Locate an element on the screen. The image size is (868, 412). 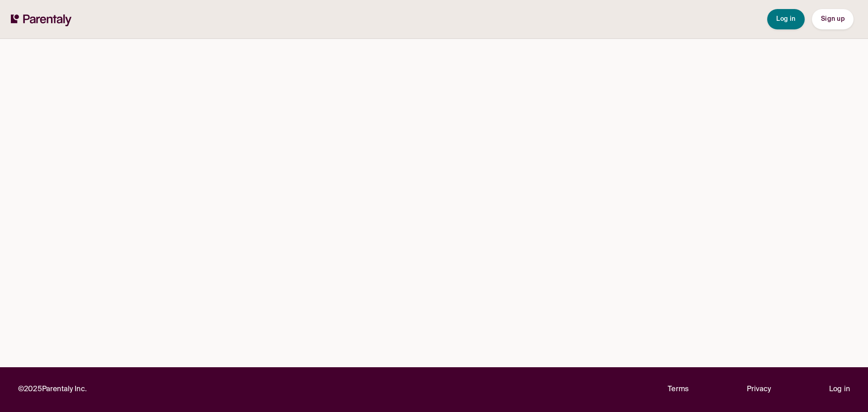
span: Log in is located at coordinates (786, 19).